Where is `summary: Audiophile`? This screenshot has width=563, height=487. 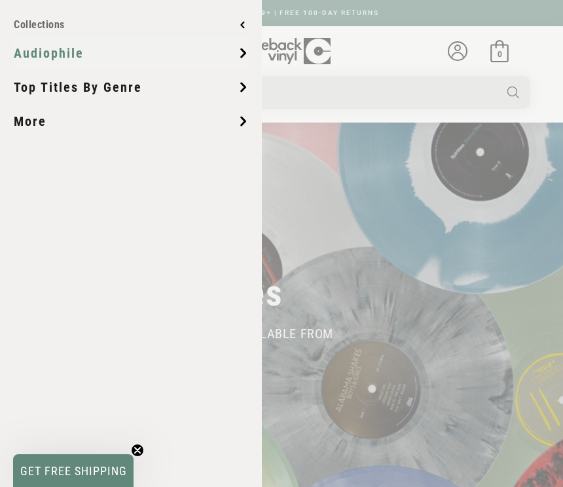 summary: Audiophile is located at coordinates (131, 53).